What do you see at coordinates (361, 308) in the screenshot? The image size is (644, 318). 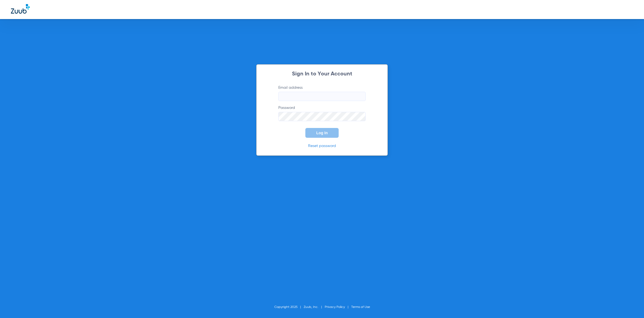 I see `a: Terms of Use` at bounding box center [361, 308].